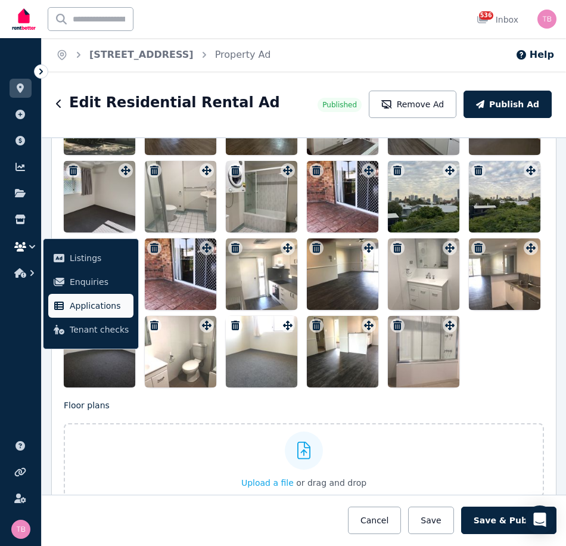 Image resolution: width=566 pixels, height=546 pixels. I want to click on a: Tenant checks, so click(91, 329).